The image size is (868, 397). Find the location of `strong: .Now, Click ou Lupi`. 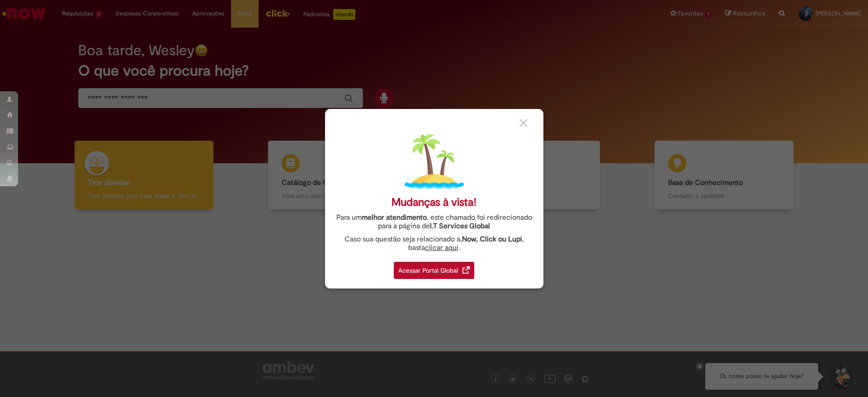

strong: .Now, Click ou Lupi is located at coordinates (491, 239).